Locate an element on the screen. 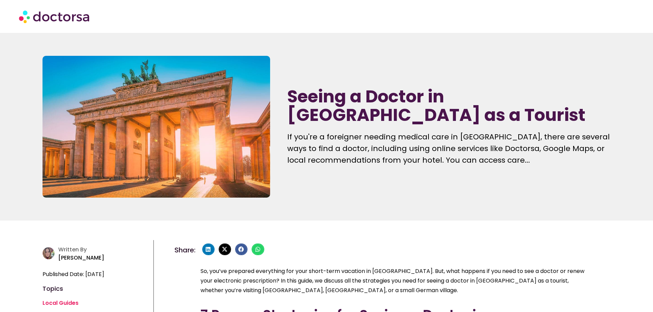 The height and width of the screenshot is (312, 653). div: Share on linkedin is located at coordinates (208, 250).